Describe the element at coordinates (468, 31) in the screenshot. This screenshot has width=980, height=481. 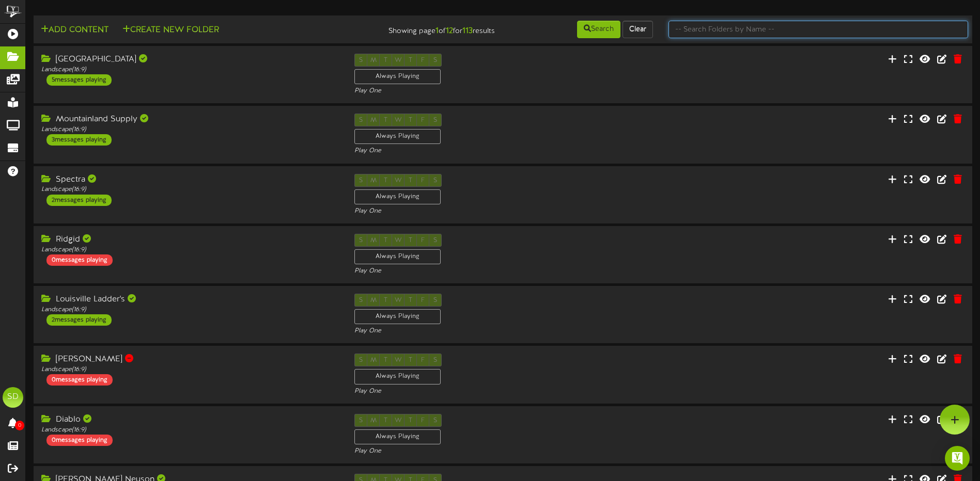
I see `strong: 113` at that location.